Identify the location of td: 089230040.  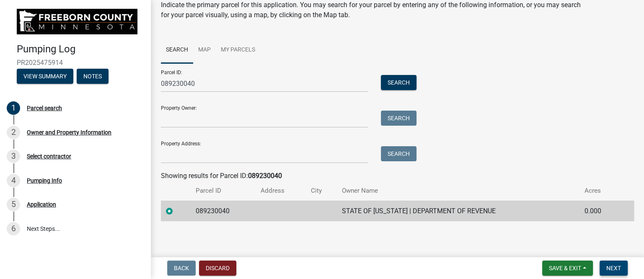
(223, 211).